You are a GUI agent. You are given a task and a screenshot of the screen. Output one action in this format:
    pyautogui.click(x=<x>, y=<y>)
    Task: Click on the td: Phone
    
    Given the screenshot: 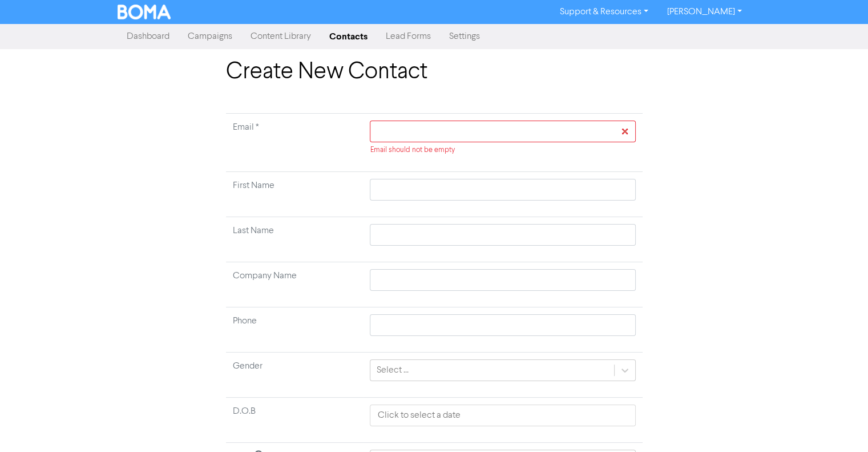 What is the action you would take?
    pyautogui.click(x=295, y=330)
    